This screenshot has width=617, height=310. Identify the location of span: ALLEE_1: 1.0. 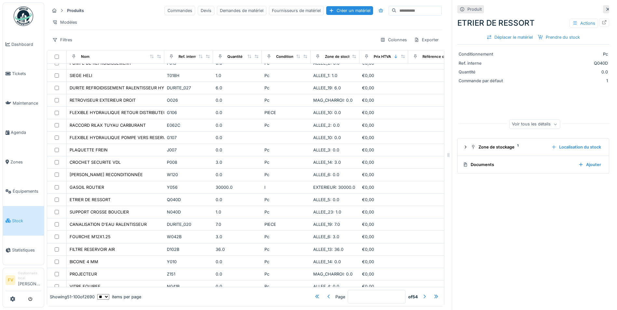
(325, 75).